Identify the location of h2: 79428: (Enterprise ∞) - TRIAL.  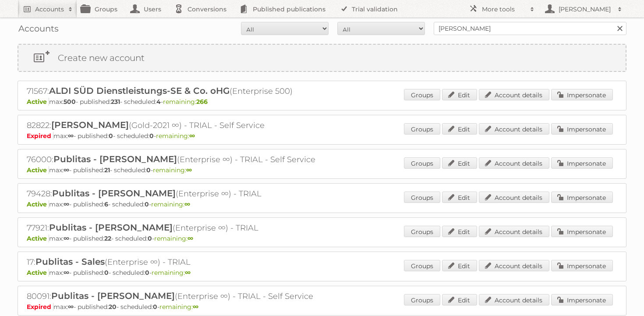
(180, 194).